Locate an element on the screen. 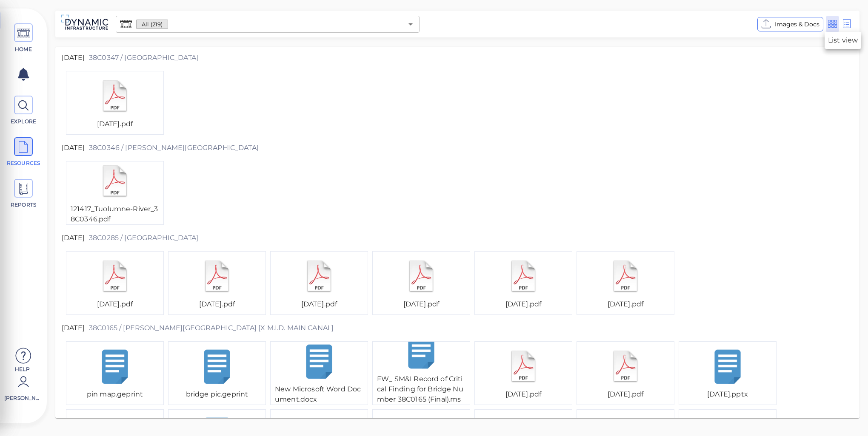  span: All (219) is located at coordinates (152, 24).